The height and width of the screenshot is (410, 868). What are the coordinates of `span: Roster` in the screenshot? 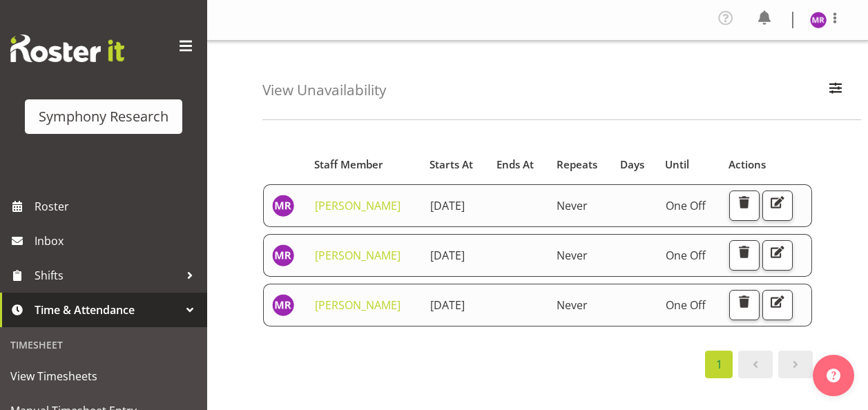 It's located at (117, 207).